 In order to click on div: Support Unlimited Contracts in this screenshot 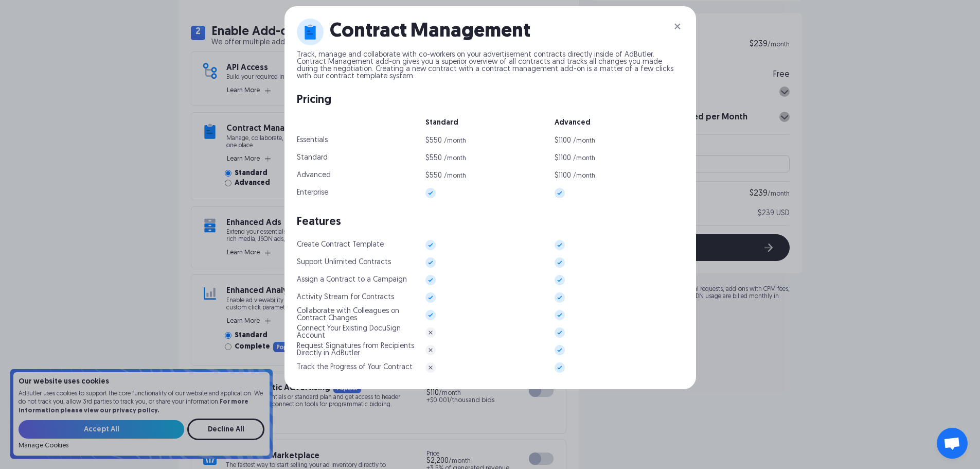, I will do `click(343, 262)`.